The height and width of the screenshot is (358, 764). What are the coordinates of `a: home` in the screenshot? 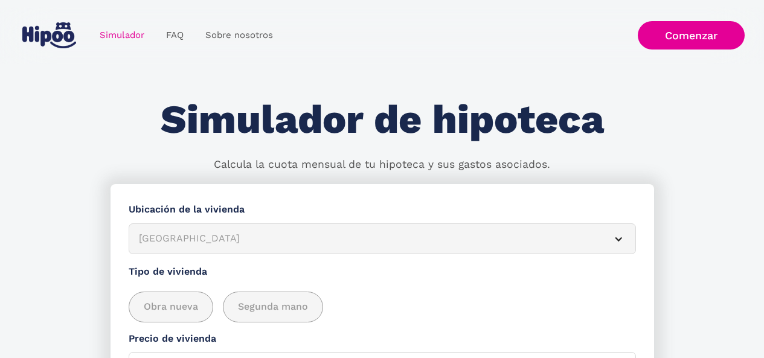 It's located at (49, 35).